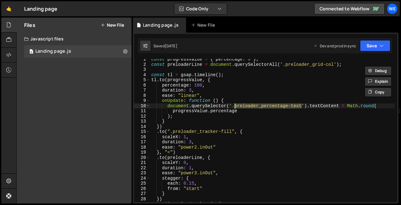 The image size is (401, 205). What do you see at coordinates (204, 25) in the screenshot?
I see `div: New File` at bounding box center [204, 25].